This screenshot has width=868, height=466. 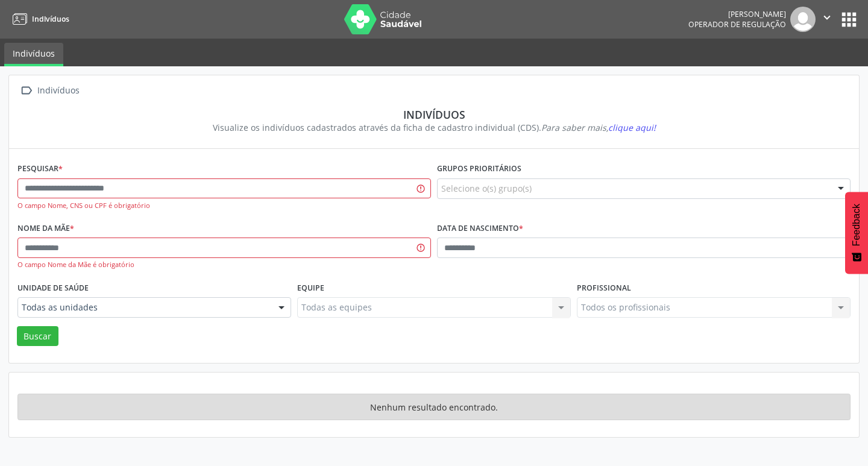 I want to click on label: Pesquisar, so click(x=40, y=169).